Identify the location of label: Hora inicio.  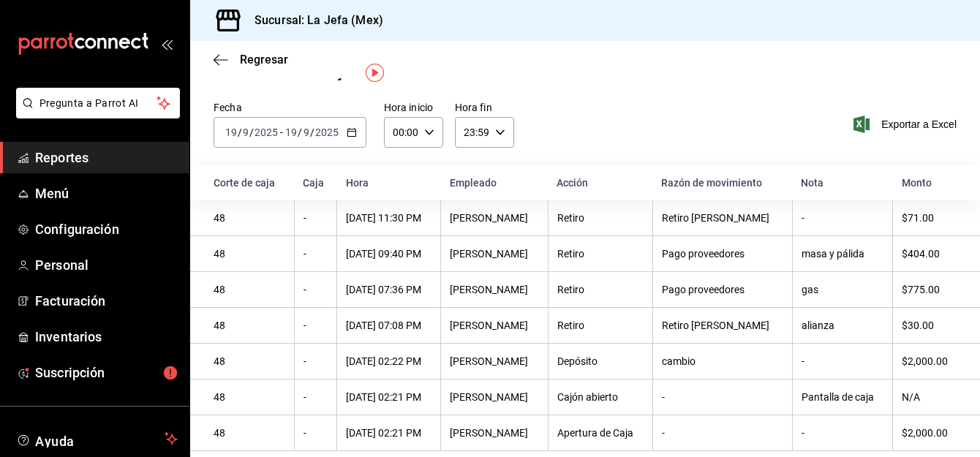
(414, 108).